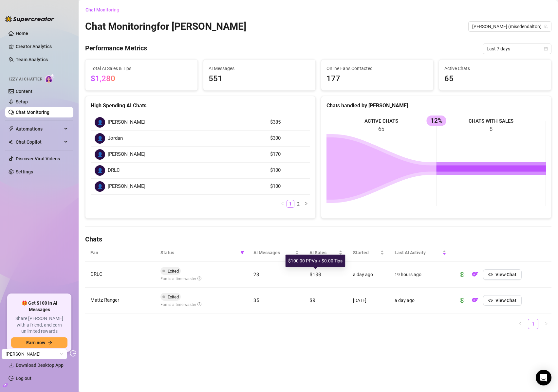 This screenshot has height=392, width=558. Describe the element at coordinates (30, 19) in the screenshot. I see `img: logo-BBDzfeDw.svg` at that location.